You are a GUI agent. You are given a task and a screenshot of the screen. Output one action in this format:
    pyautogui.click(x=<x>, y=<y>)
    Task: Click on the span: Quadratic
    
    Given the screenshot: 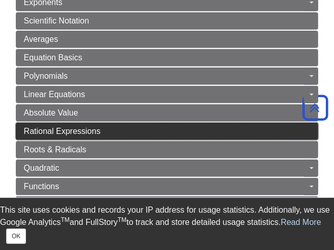 What is the action you would take?
    pyautogui.click(x=41, y=167)
    